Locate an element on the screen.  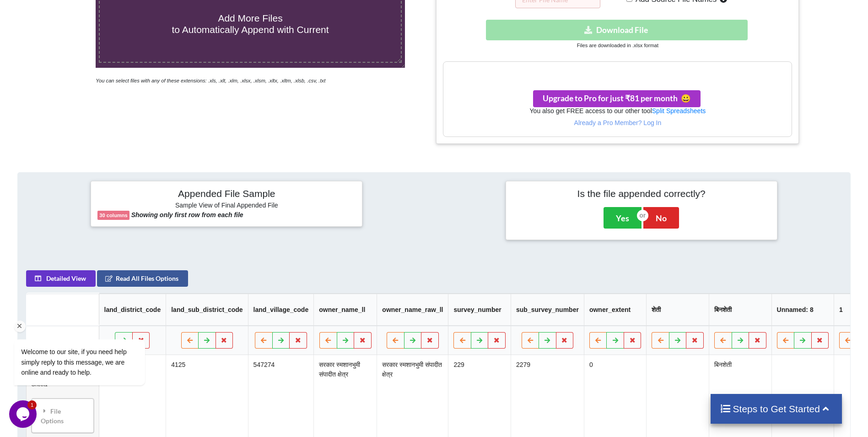
div: Welcome to our site, if you need help simply reply to this message, we are online and ready to help. is located at coordinates (82, 106).